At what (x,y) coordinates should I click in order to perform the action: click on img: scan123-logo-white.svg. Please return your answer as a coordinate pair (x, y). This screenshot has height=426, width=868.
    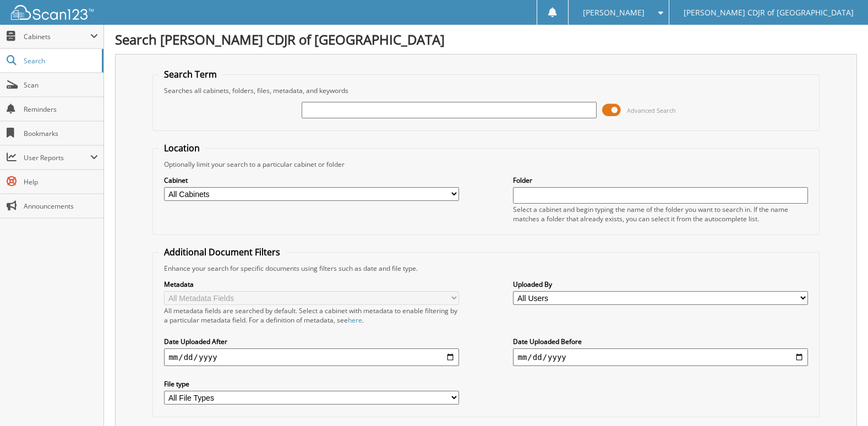
    Looking at the image, I should click on (52, 12).